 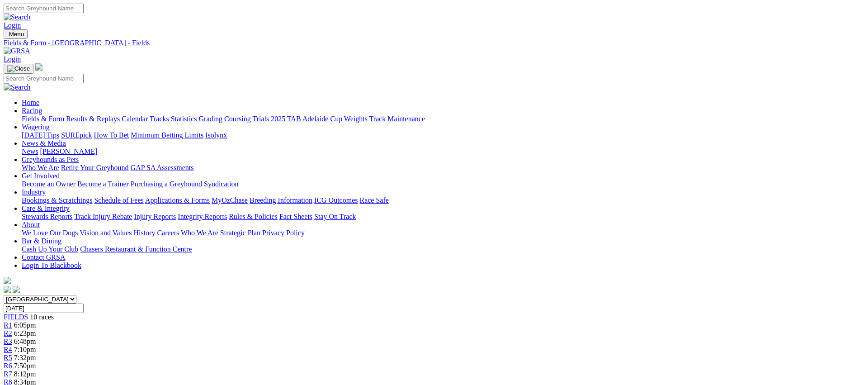 What do you see at coordinates (93, 118) in the screenshot?
I see `a: Results & Replays` at bounding box center [93, 118].